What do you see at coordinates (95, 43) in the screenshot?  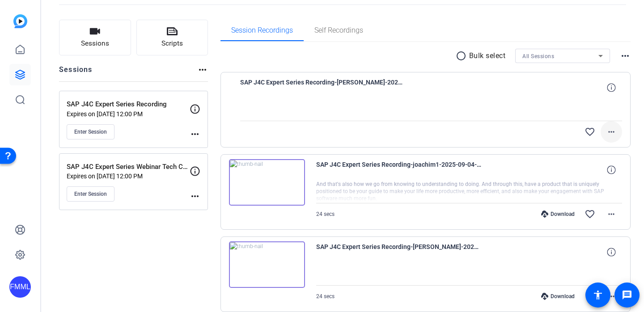 I see `span: Sessions` at bounding box center [95, 43].